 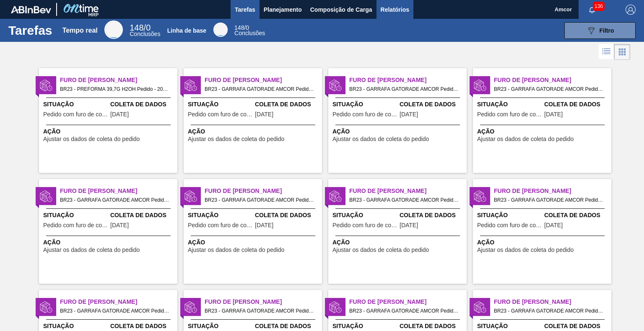 What do you see at coordinates (115, 89) in the screenshot?
I see `span: BR23 - PREFORMA 39,7G H2OH Pedido - 2005514` at bounding box center [115, 89].